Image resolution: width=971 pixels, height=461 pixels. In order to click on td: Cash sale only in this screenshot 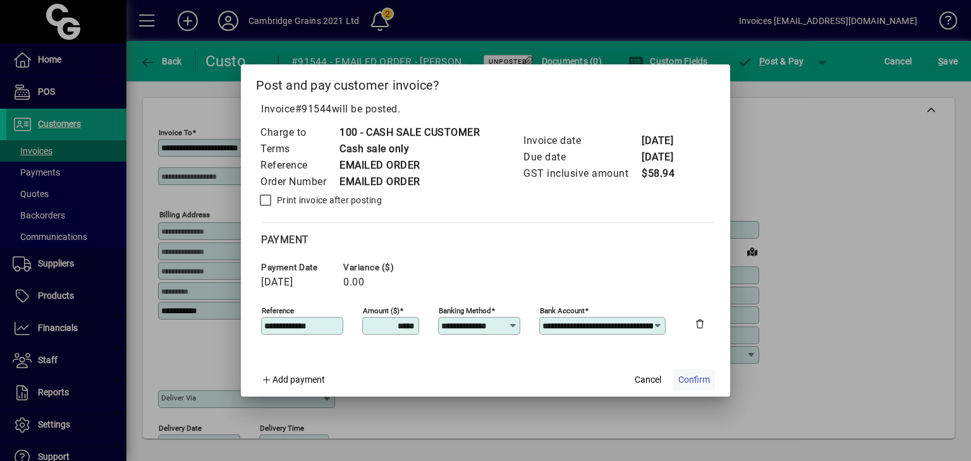, I will do `click(409, 149)`.